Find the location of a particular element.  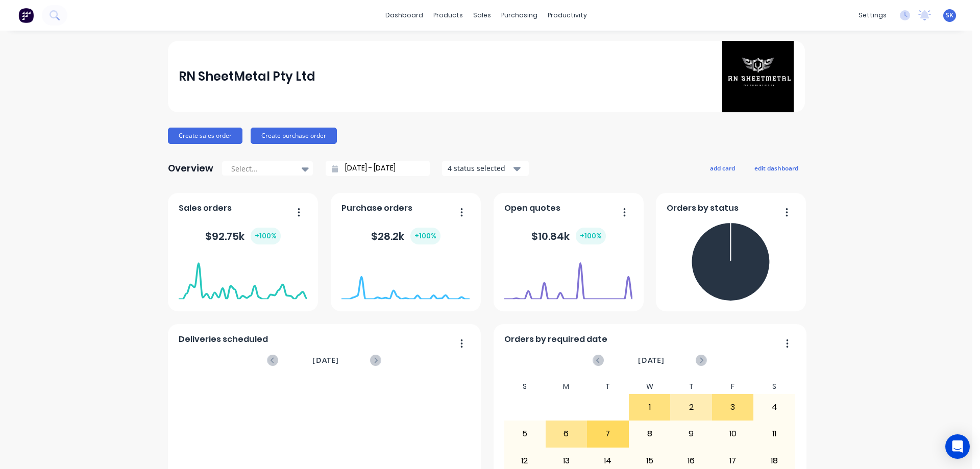

div: $ 10.84k is located at coordinates (569, 236).